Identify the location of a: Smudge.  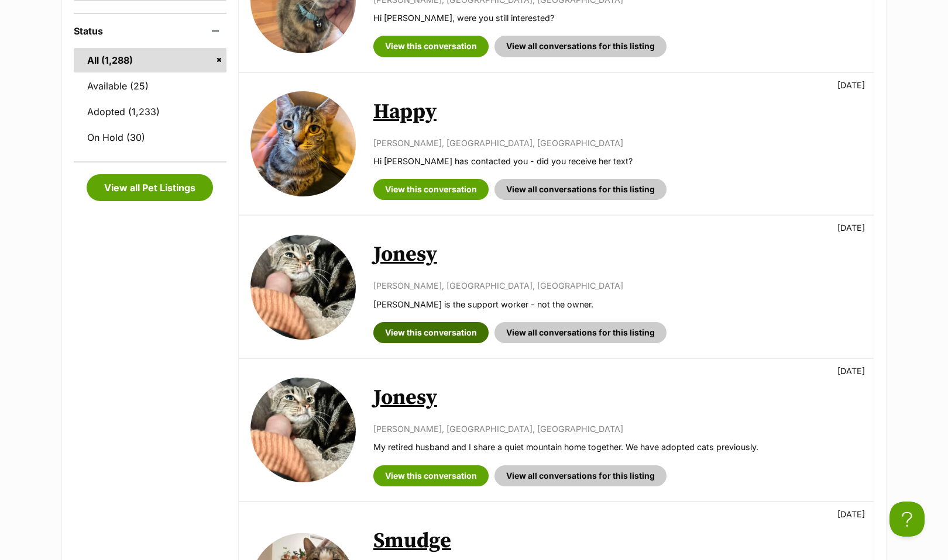
(412, 541).